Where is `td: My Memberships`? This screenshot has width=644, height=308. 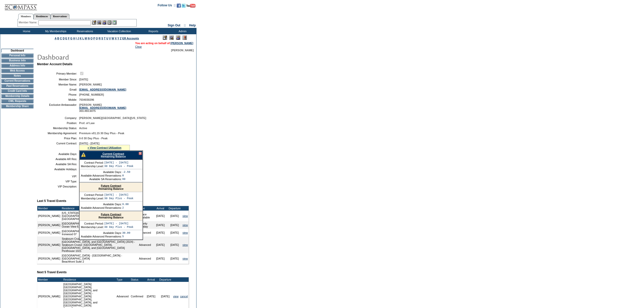 td: My Memberships is located at coordinates (55, 31).